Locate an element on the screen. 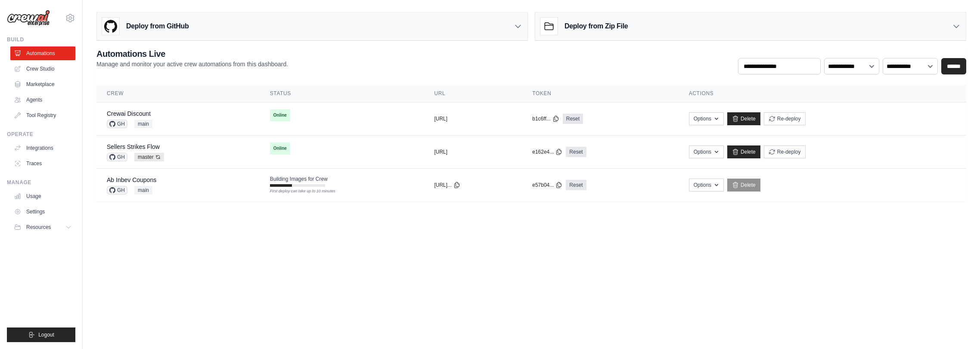 The image size is (980, 349). button: e162e4... is located at coordinates (547, 152).